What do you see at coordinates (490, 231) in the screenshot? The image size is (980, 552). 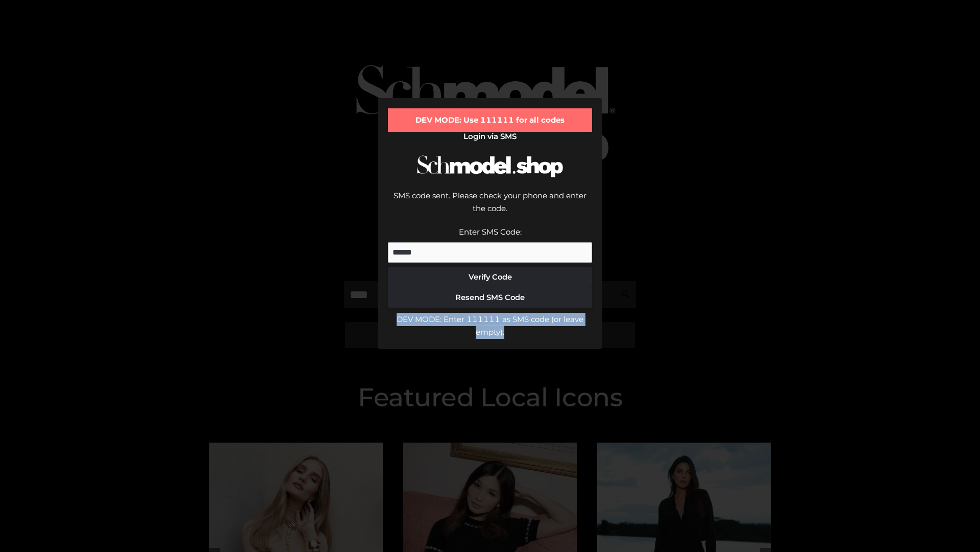 I see `label: Enter SMS Code:` at bounding box center [490, 231].